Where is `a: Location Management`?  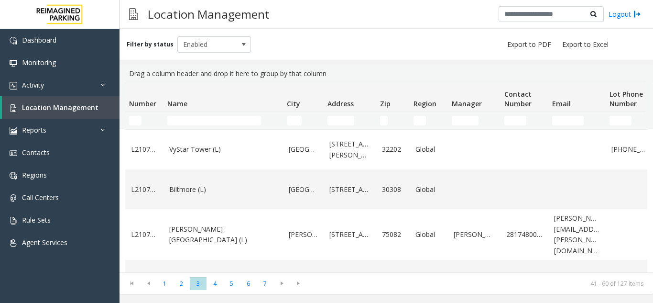 a: Location Management is located at coordinates (61, 107).